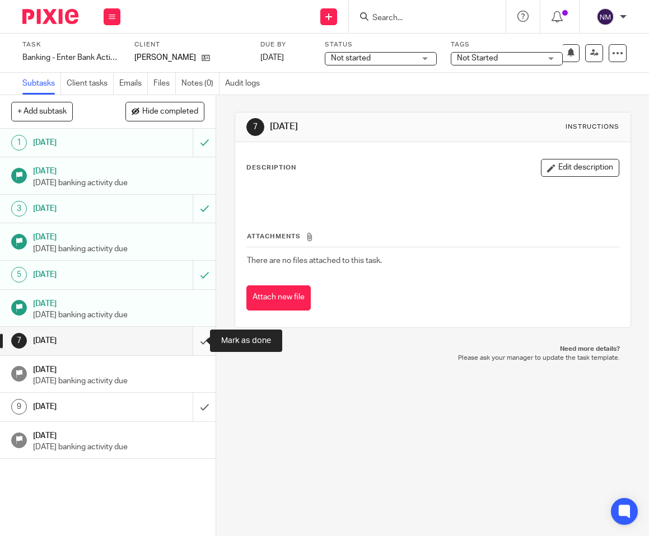 The width and height of the screenshot is (649, 536). I want to click on span: Not Started, so click(477, 58).